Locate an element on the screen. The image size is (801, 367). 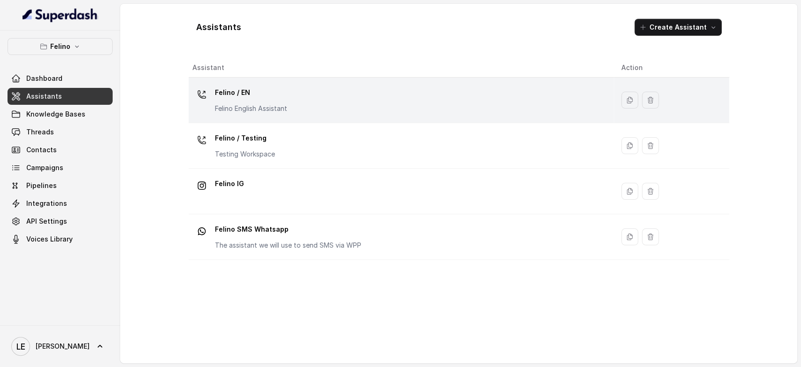
a: Knowledge Bases is located at coordinates (60, 114).